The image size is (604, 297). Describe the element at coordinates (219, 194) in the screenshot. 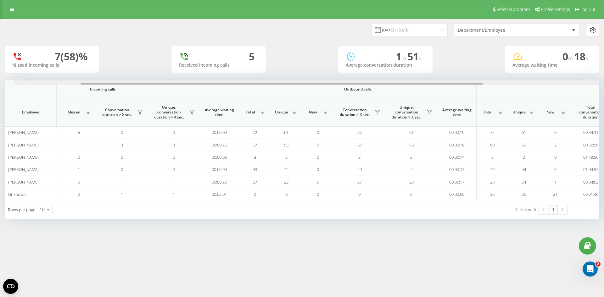

I see `td: 00:02:01` at that location.